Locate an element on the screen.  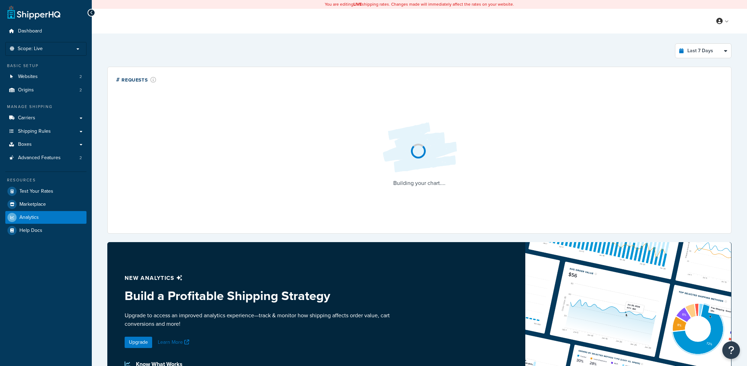
li: Websites is located at coordinates (46, 77).